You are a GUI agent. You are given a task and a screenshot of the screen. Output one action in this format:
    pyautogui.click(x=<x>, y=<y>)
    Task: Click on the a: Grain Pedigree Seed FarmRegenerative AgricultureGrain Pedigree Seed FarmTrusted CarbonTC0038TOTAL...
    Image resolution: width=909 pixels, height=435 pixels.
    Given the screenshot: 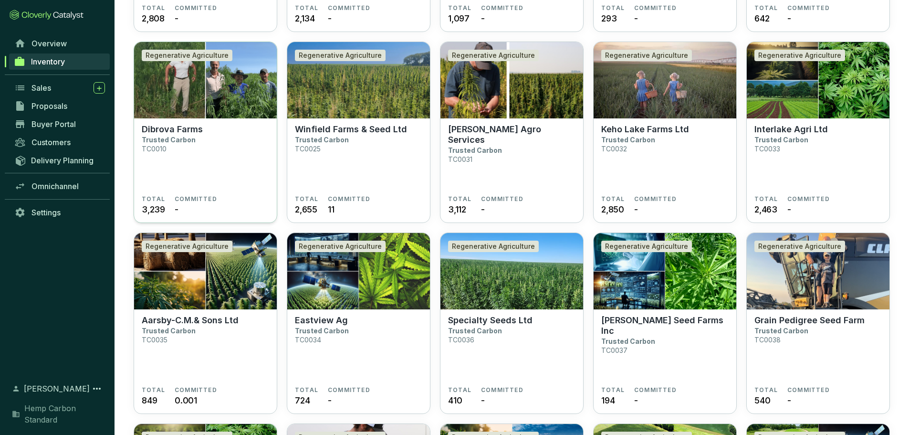 What is the action you would take?
    pyautogui.click(x=818, y=323)
    